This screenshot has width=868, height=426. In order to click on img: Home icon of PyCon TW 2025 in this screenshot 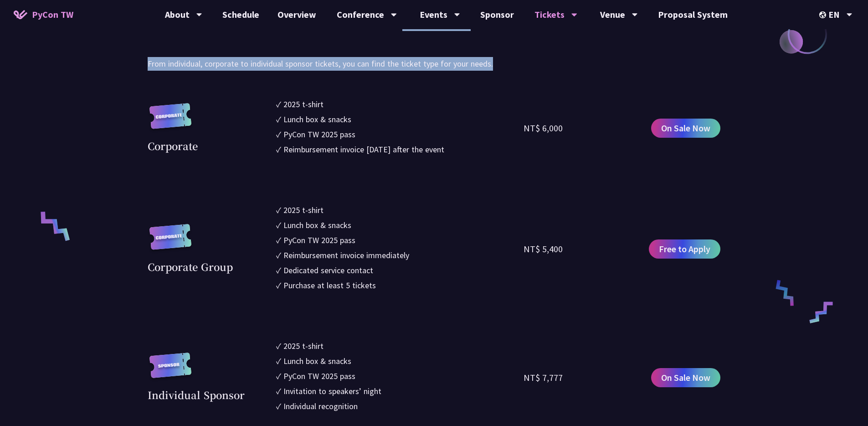, I will do `click(20, 15)`.